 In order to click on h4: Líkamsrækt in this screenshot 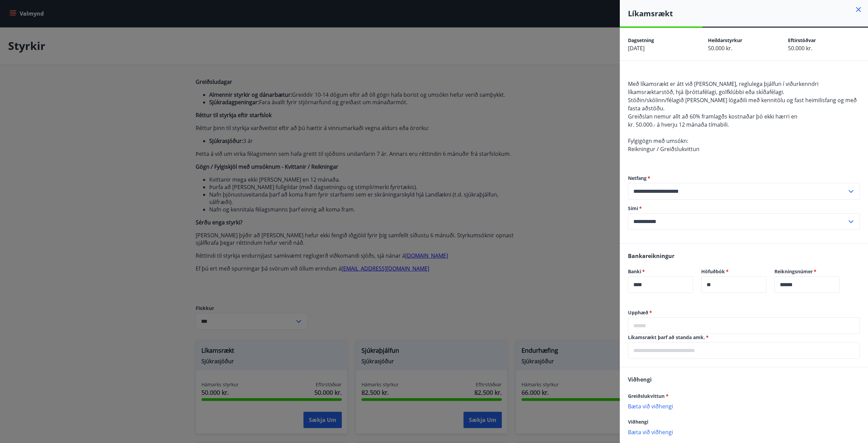, I will do `click(748, 13)`.